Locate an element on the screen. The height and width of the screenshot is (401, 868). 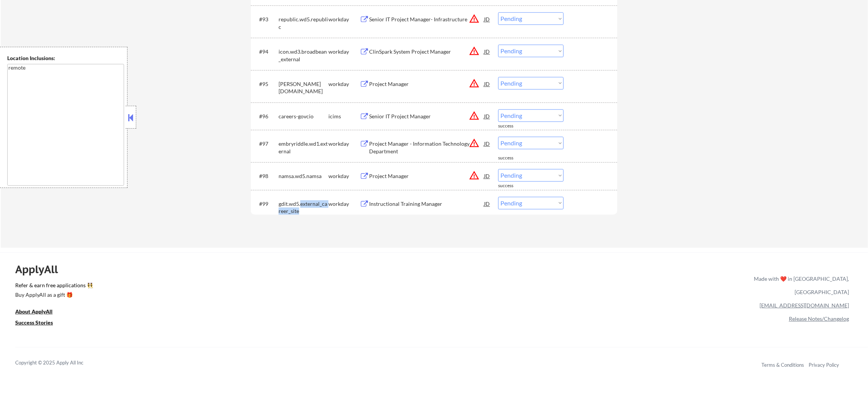
div: namsa.wd5.namsa is located at coordinates (303, 176).